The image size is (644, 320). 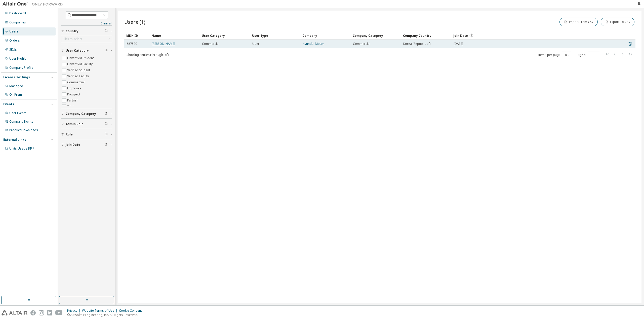 I want to click on label: Employee, so click(x=75, y=88).